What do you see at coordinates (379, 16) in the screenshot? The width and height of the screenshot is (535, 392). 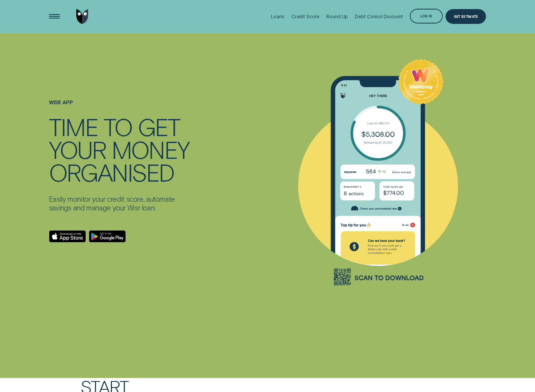 I see `div: Debt Consol Discount` at bounding box center [379, 16].